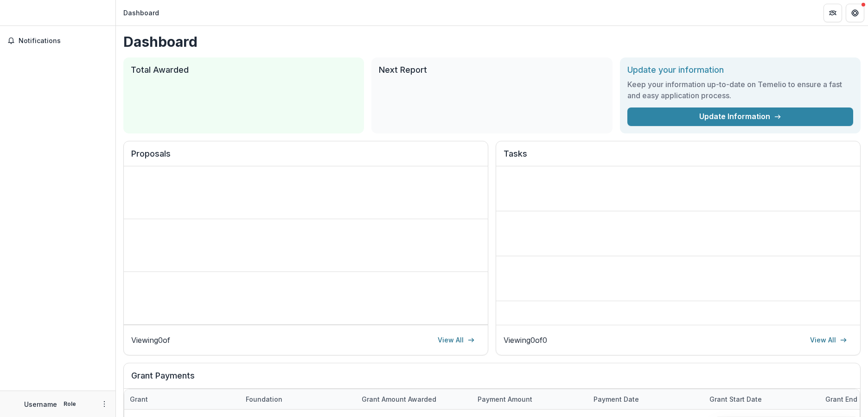 The height and width of the screenshot is (417, 868). I want to click on h2: Next Report, so click(491, 70).